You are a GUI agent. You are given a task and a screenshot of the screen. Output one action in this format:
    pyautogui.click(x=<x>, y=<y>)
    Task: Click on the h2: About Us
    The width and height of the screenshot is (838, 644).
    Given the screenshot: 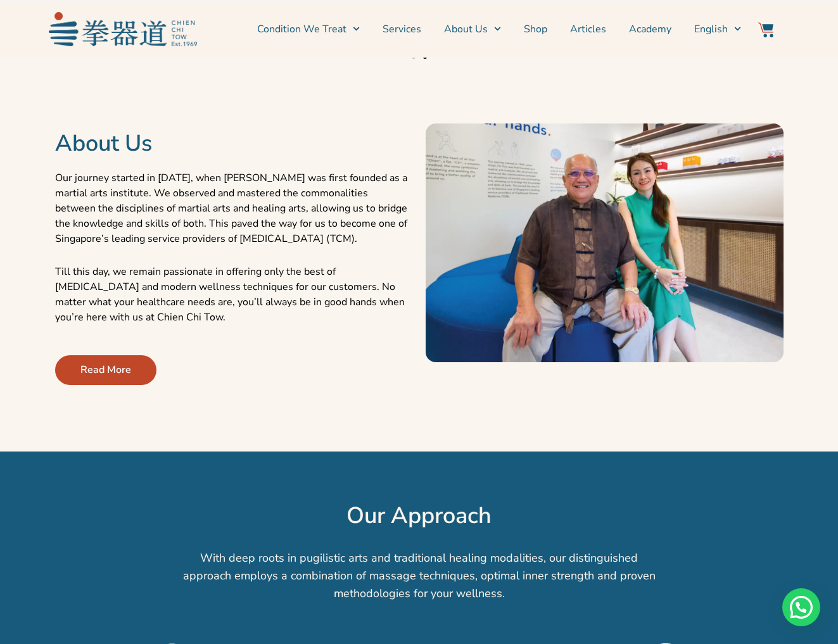 What is the action you would take?
    pyautogui.click(x=233, y=143)
    